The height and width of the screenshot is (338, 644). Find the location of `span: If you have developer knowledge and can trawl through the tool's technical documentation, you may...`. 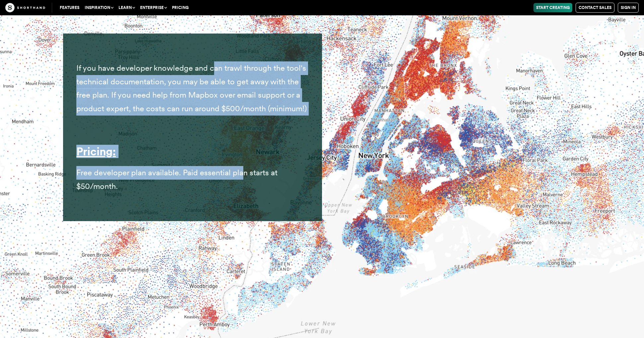

span: If you have developer knowledge and can trawl through the tool's technical documentation, you may... is located at coordinates (192, 88).